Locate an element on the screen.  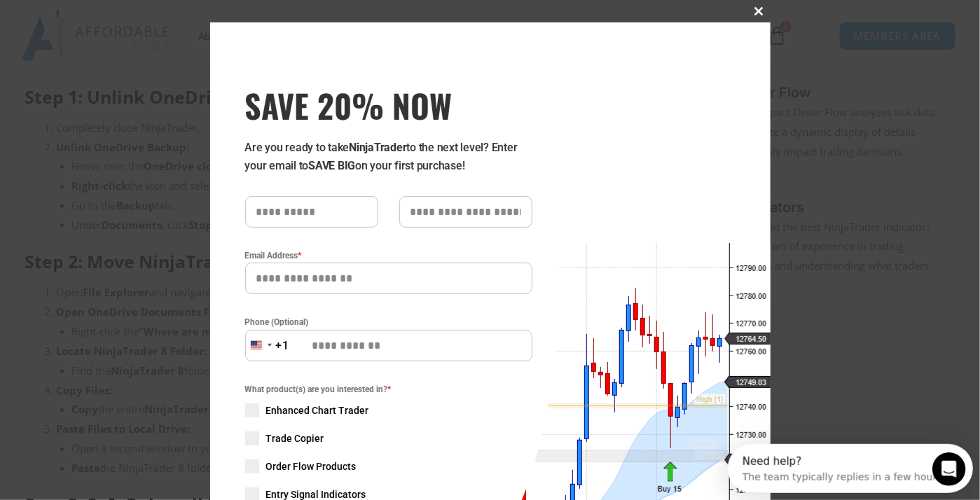
label: Trade Copier is located at coordinates (389, 439).